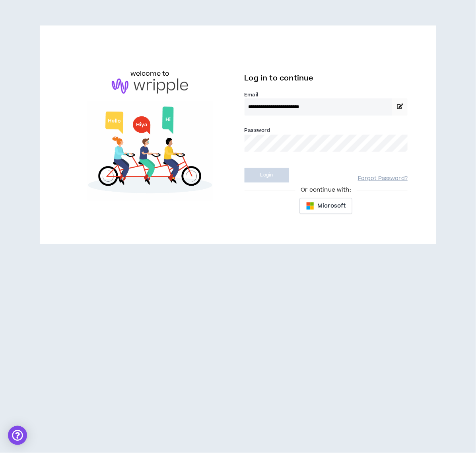 The height and width of the screenshot is (453, 476). Describe the element at coordinates (257, 130) in the screenshot. I see `label: Password` at that location.